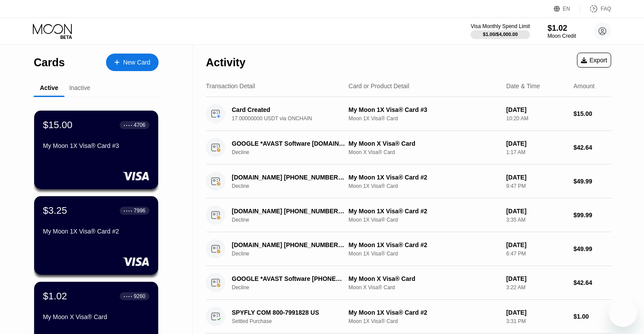 This screenshot has width=644, height=334. What do you see at coordinates (49, 62) in the screenshot?
I see `div: Cards` at bounding box center [49, 62].